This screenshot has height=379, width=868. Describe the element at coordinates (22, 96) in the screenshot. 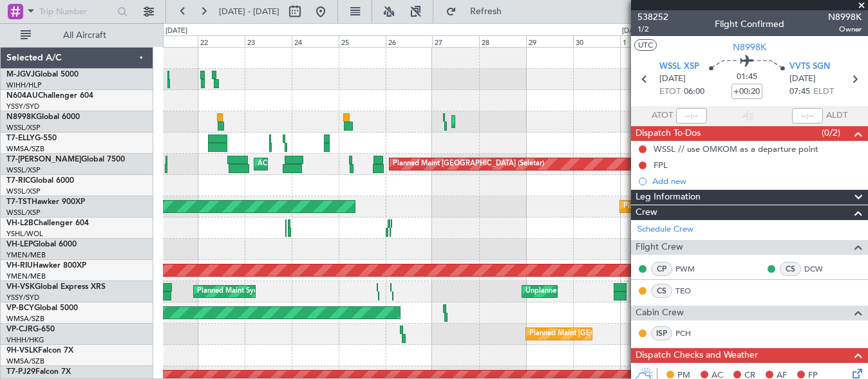

I see `span: N604AU` at that location.